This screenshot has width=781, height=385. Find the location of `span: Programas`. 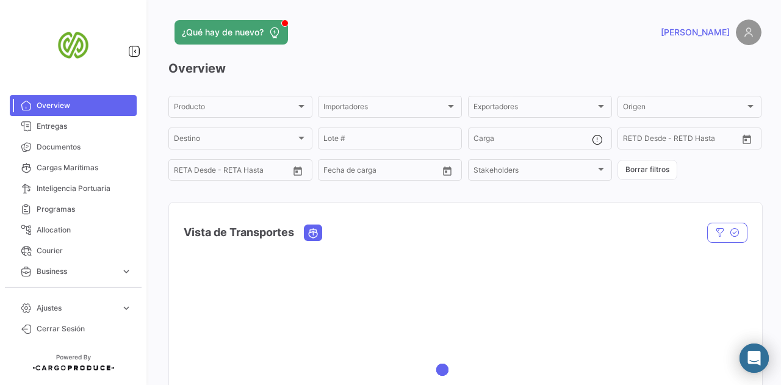

span: Programas is located at coordinates (84, 209).